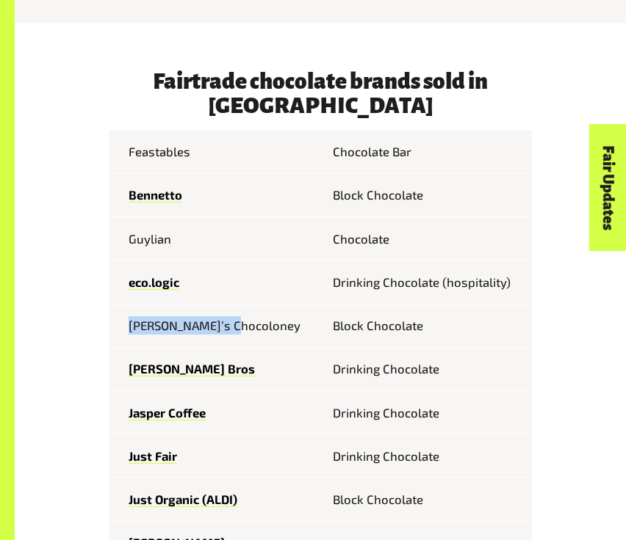  What do you see at coordinates (155, 195) in the screenshot?
I see `a: Bennetto` at bounding box center [155, 195].